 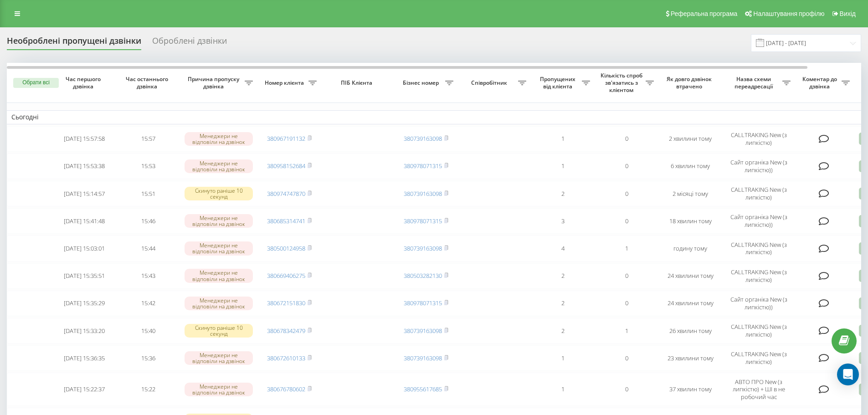 I want to click on span: Номер клієнта, so click(x=286, y=83).